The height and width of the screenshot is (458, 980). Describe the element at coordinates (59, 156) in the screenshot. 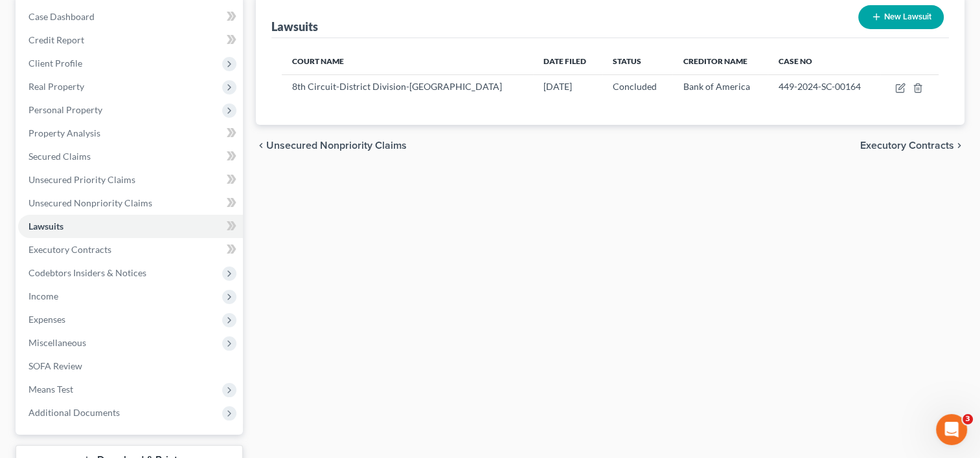

I see `span: Secured Claims` at that location.